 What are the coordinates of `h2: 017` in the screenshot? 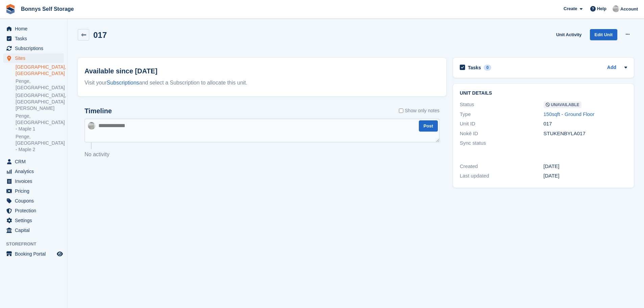 It's located at (100, 35).